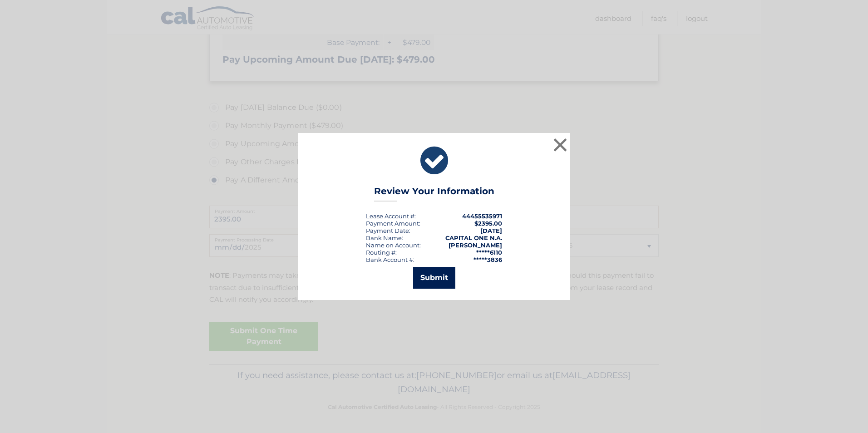 This screenshot has width=868, height=433. I want to click on h3: Review Your Information, so click(434, 194).